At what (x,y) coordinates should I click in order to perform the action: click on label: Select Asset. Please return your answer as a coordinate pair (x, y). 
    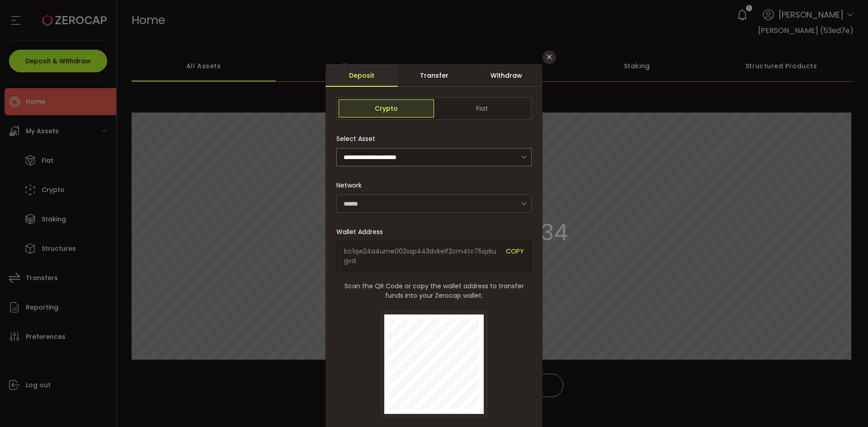
    Looking at the image, I should click on (358, 139).